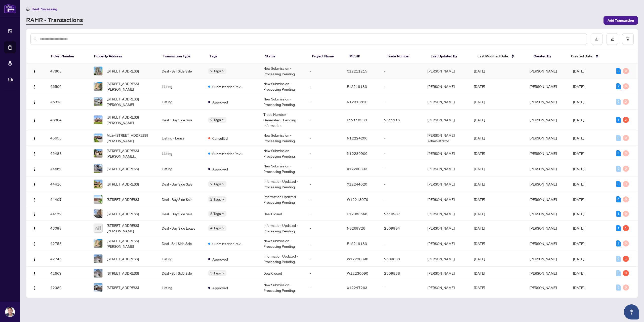 The image size is (644, 322). I want to click on td: 44410, so click(68, 184).